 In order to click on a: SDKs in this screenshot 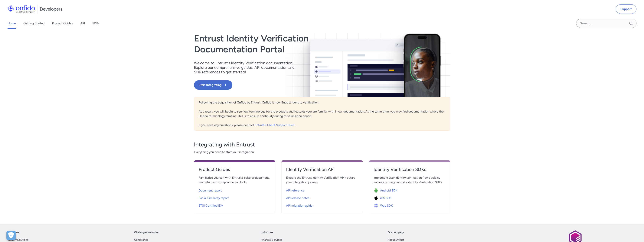, I will do `click(96, 23)`.